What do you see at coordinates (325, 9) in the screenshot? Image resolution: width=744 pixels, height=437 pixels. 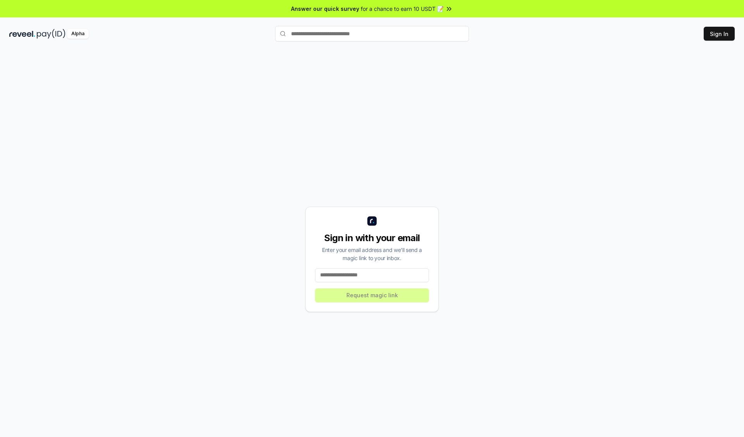 I see `span: Answer our quick survey` at bounding box center [325, 9].